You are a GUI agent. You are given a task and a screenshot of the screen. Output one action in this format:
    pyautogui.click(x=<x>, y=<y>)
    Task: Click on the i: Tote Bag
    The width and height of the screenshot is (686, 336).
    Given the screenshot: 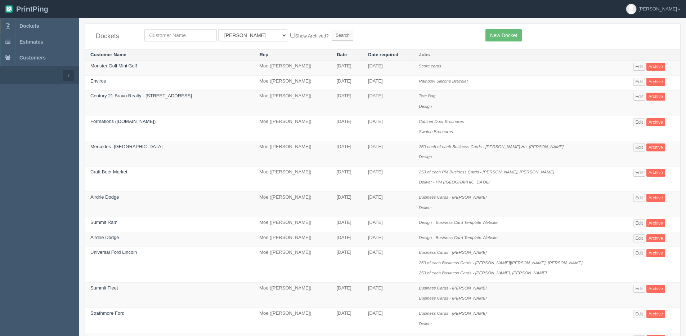 What is the action you would take?
    pyautogui.click(x=427, y=95)
    